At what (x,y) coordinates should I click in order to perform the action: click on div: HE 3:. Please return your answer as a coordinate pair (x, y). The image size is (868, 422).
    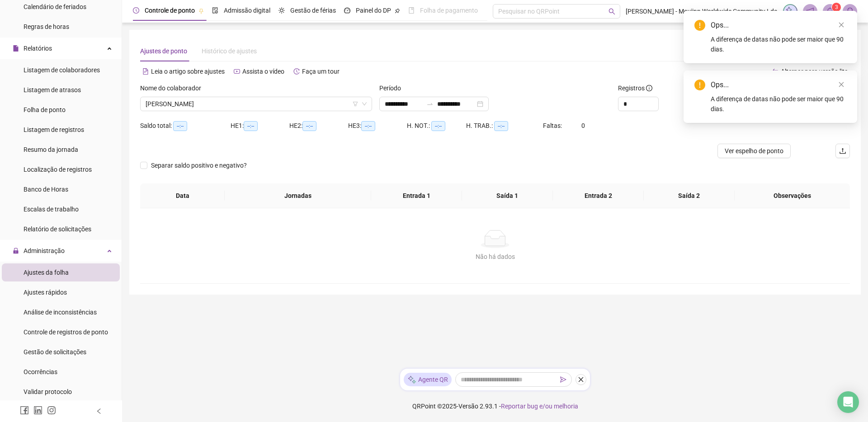
    Looking at the image, I should click on (377, 126).